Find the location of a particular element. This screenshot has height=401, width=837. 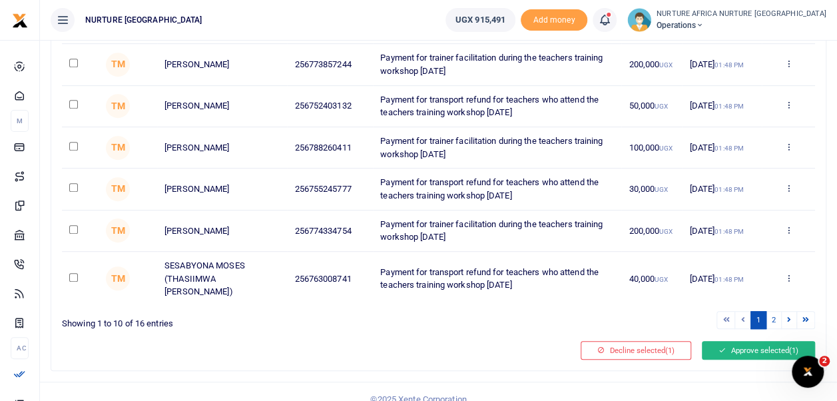

button: Approve selected(1) is located at coordinates (758, 350).